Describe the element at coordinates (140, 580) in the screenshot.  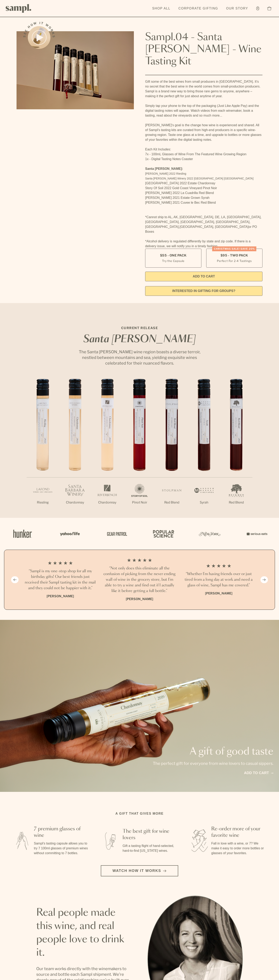
I see `h3: “Not only does this eliminate all the confusion of picking from the never ending wall of wine in ...` at that location.